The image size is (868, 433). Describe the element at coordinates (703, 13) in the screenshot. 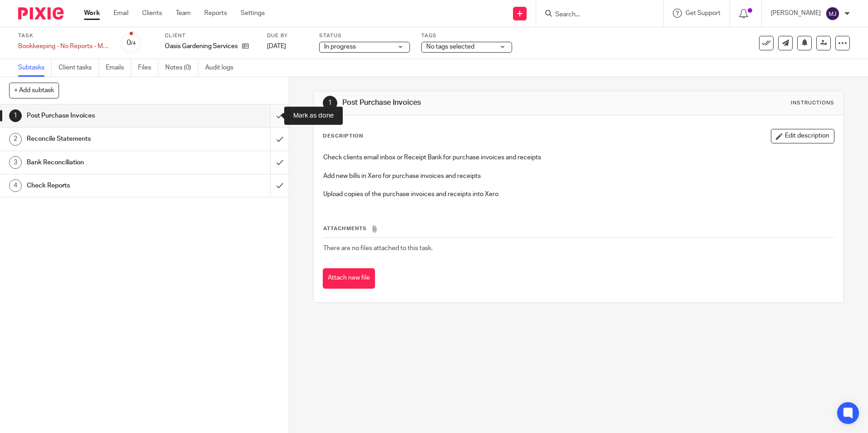

I see `span: Get Support` at that location.